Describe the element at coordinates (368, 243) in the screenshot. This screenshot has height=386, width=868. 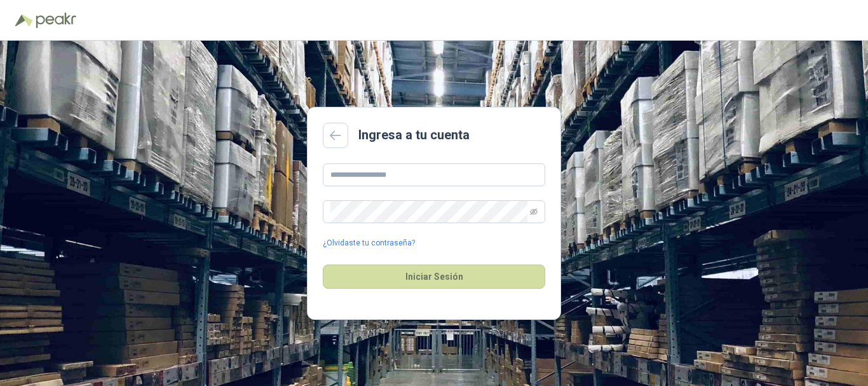
I see `a: ¿Olvidaste tu contraseña?` at that location.